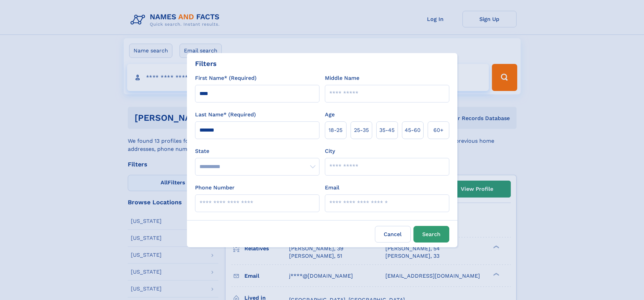  What do you see at coordinates (392, 234) in the screenshot?
I see `label: Cancel` at bounding box center [392, 234].